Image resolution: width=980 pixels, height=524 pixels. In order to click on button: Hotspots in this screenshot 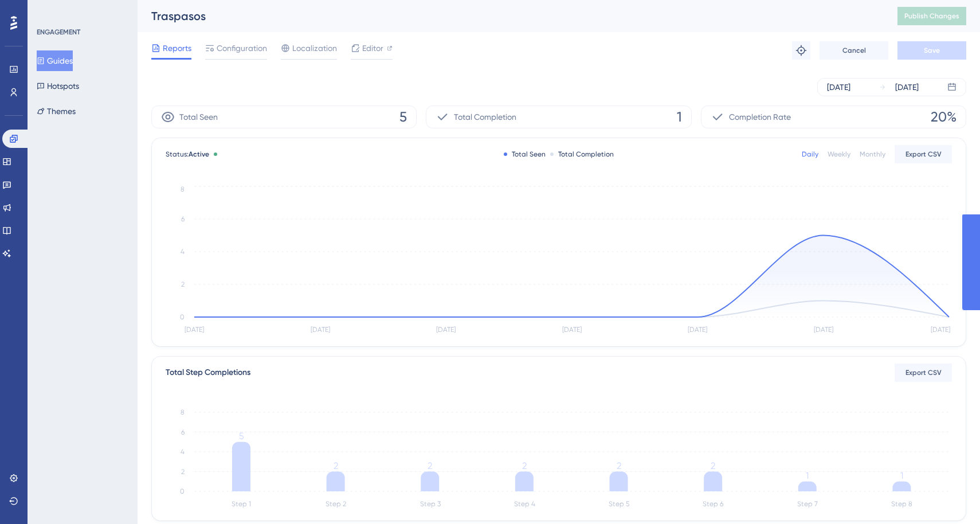, I will do `click(58, 86)`.